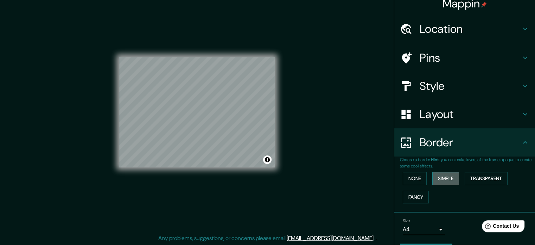 The width and height of the screenshot is (535, 245). What do you see at coordinates (268, 159) in the screenshot?
I see `button: Toggle attribution` at bounding box center [268, 159].